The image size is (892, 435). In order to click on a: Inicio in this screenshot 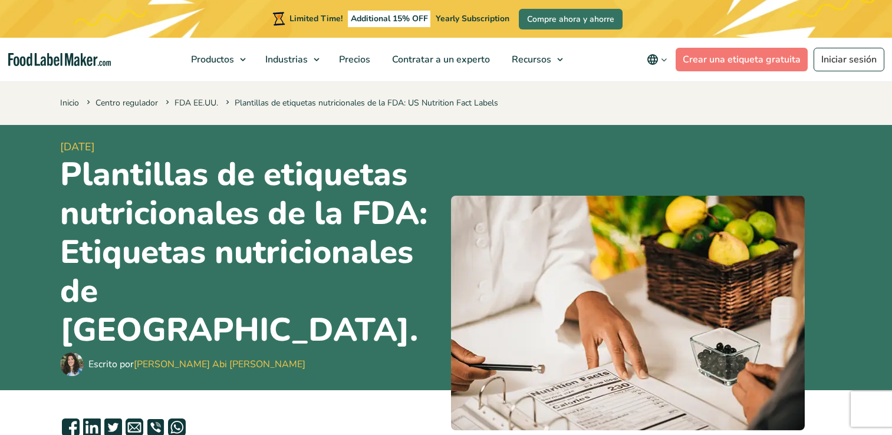, I will do `click(70, 103)`.